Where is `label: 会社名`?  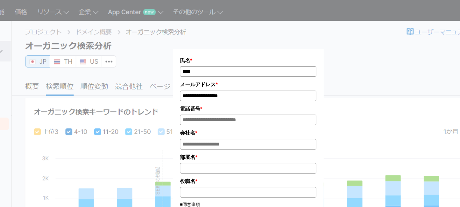 label: 会社名 is located at coordinates (248, 133).